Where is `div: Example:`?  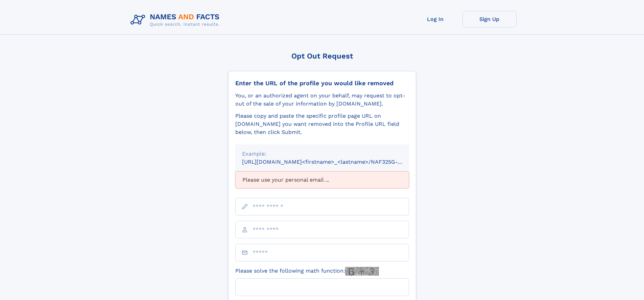 div: Example: is located at coordinates (322, 154).